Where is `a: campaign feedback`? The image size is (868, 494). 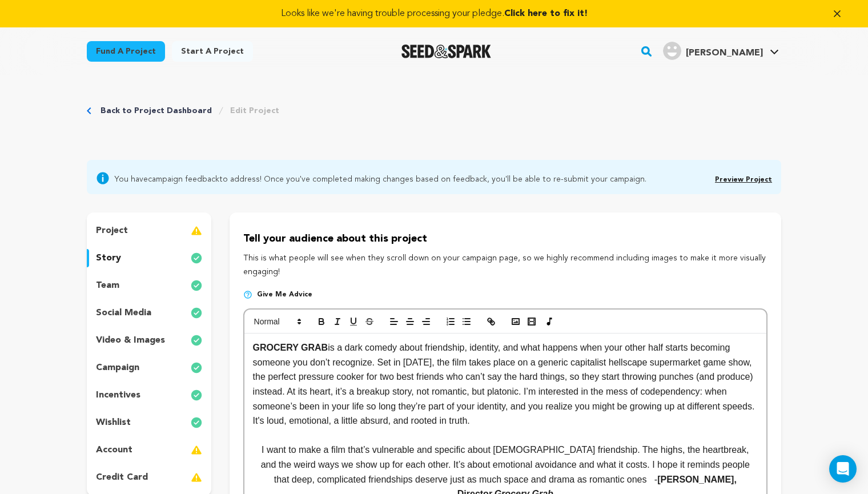
a: campaign feedback is located at coordinates (183, 179).